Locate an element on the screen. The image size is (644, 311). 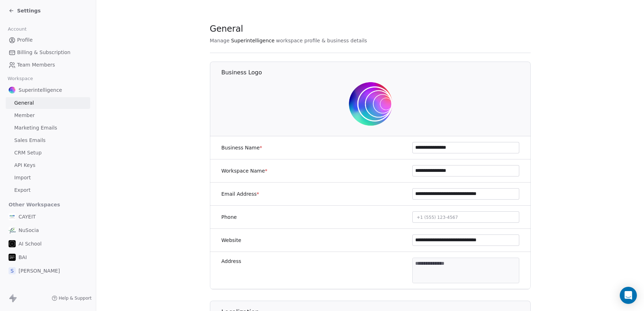
span: CRM Setup is located at coordinates (28, 153).